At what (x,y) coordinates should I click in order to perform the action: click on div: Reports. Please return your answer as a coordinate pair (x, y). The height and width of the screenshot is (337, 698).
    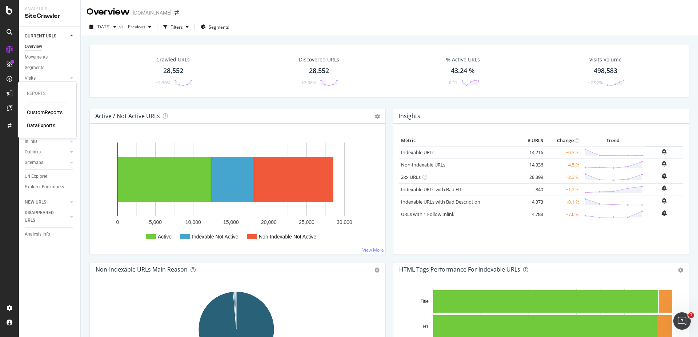
    Looking at the image, I should click on (47, 93).